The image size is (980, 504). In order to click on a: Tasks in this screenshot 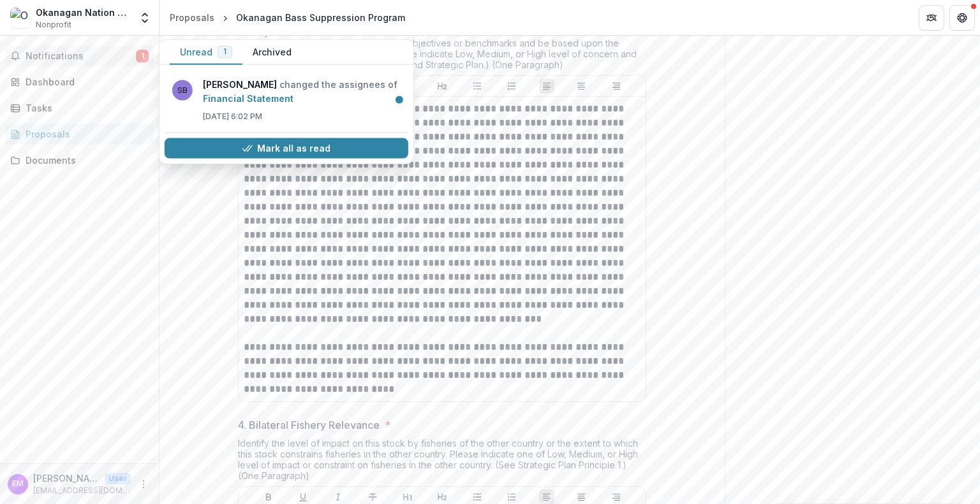, I will do `click(79, 108)`.